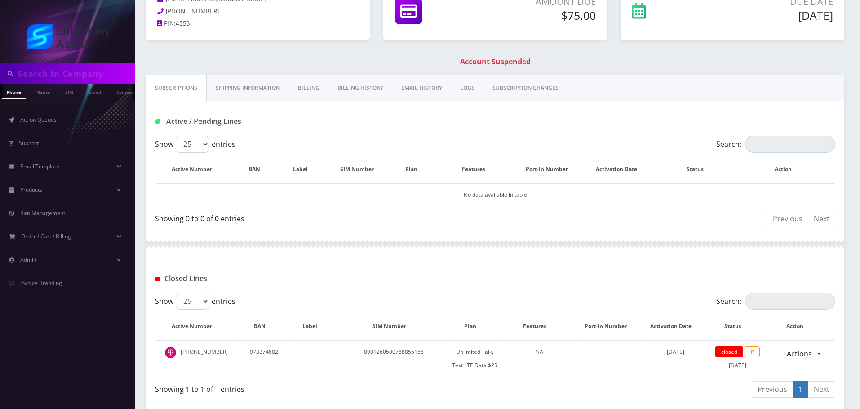 This screenshot has height=409, width=860. I want to click on th: Active Number: activate to sort column ascending, so click(196, 169).